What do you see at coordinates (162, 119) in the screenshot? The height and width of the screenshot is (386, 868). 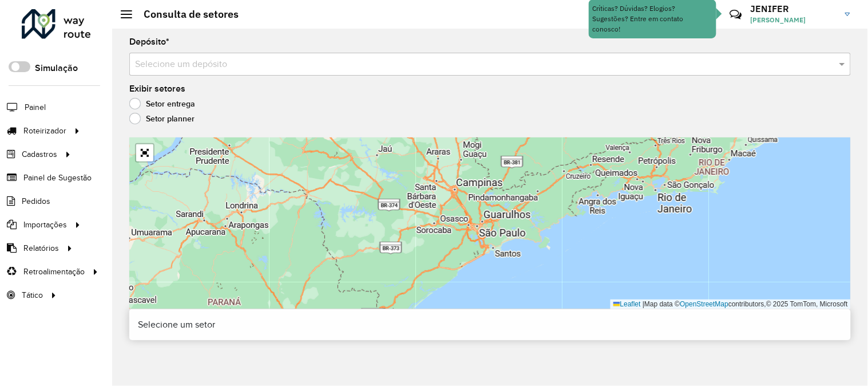 I see `label: Setor planner` at bounding box center [162, 119].